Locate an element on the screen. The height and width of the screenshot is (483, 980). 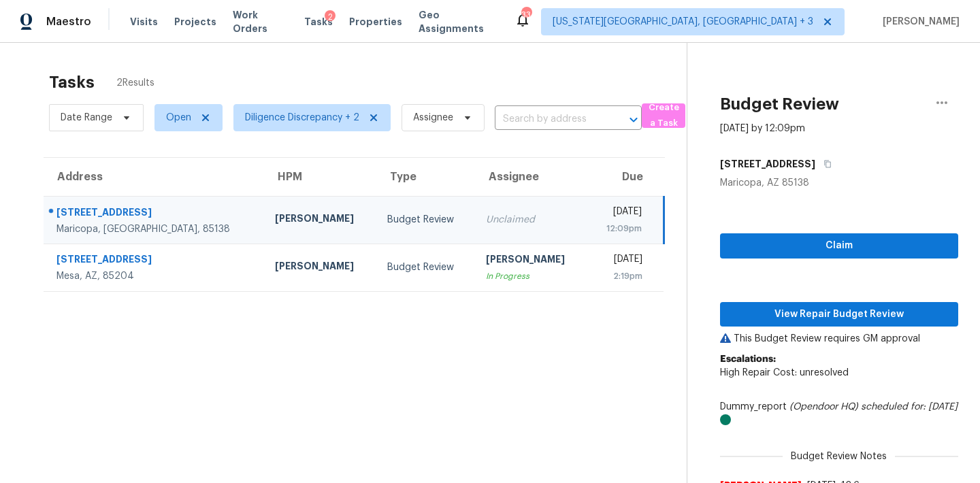
span: View Repair Budget Review is located at coordinates (838, 314).